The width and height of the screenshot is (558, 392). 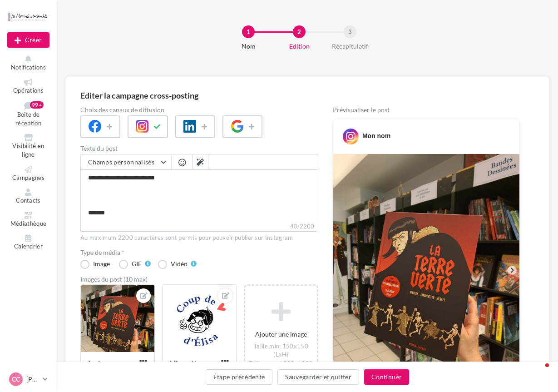 I want to click on div: Vidéo, so click(x=179, y=264).